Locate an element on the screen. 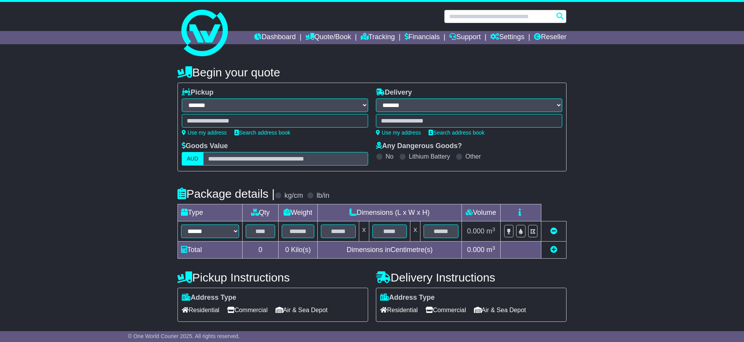 The height and width of the screenshot is (342, 744). td: Total is located at coordinates (210, 250).